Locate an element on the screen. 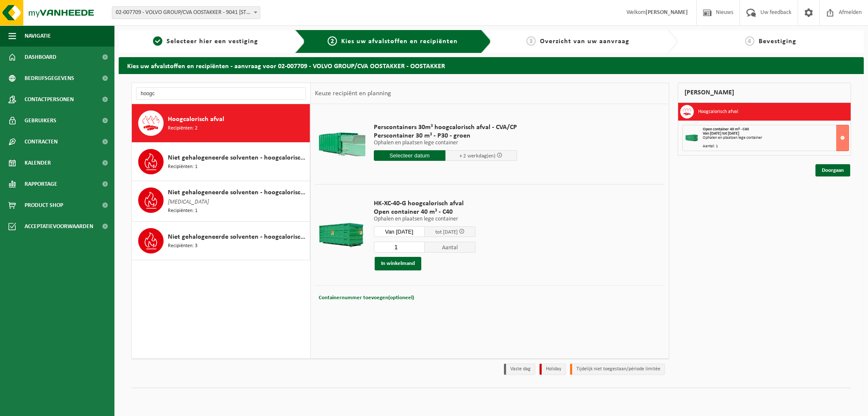 Image resolution: width=868 pixels, height=416 pixels. span: 2 is located at coordinates (332, 41).